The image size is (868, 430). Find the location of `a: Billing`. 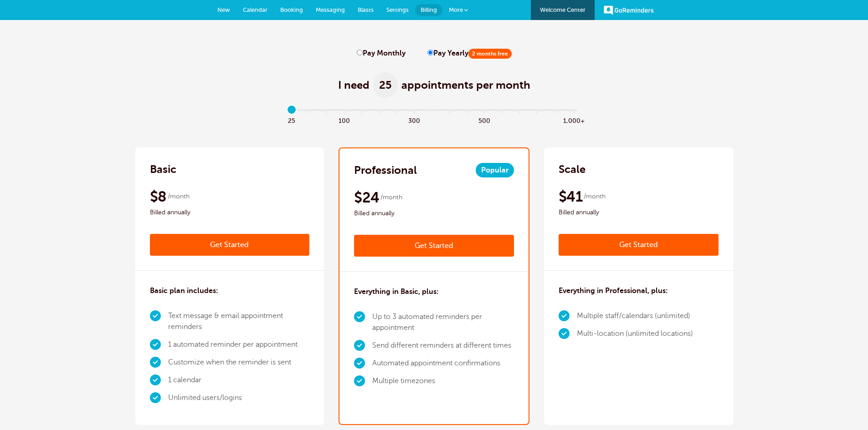

a: Billing is located at coordinates (429, 10).